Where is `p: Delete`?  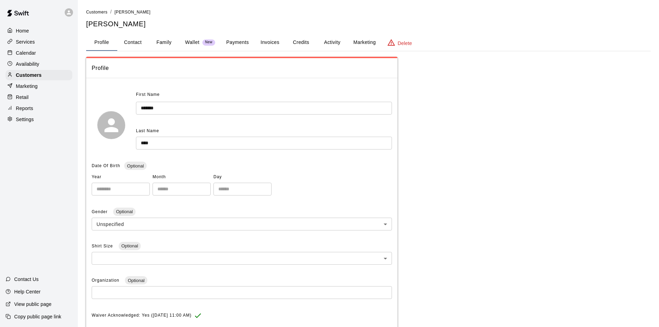 p: Delete is located at coordinates (405, 43).